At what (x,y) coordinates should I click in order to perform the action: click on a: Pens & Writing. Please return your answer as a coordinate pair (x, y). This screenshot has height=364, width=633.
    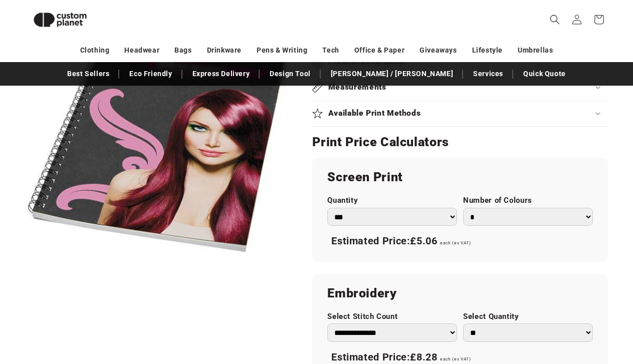
    Looking at the image, I should click on (281, 50).